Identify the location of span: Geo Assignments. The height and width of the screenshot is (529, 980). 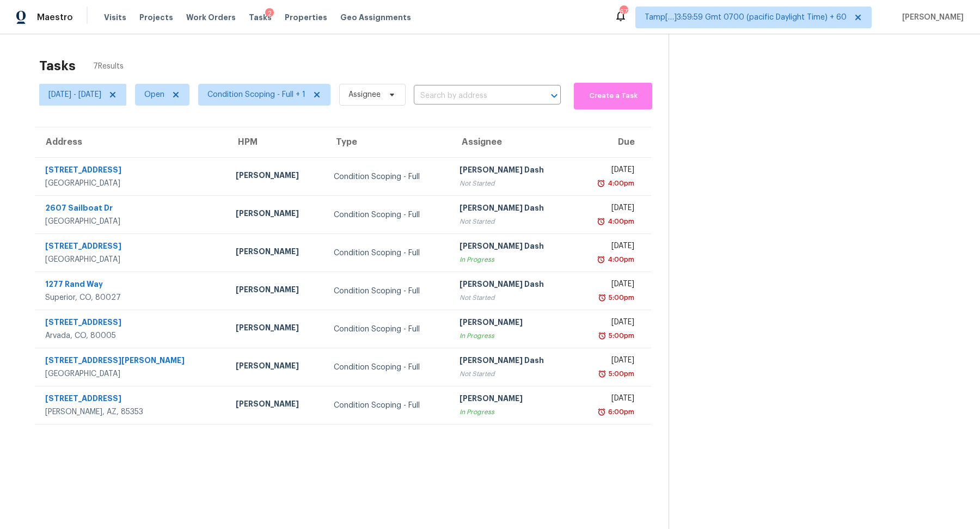
(376, 18).